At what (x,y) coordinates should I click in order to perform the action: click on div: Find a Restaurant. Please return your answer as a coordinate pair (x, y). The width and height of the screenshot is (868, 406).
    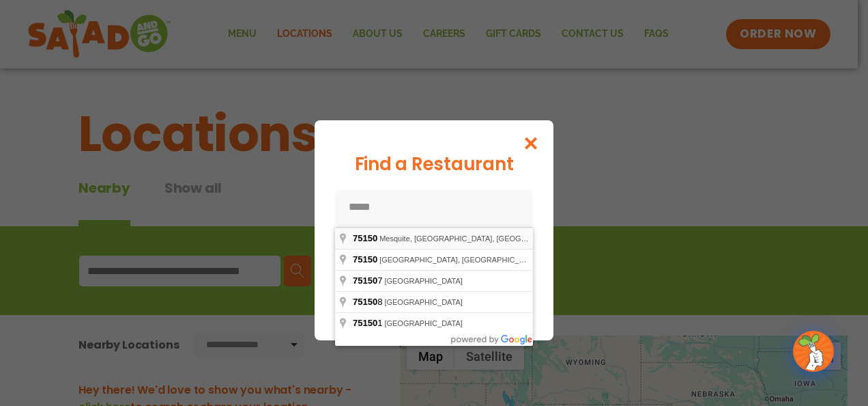
    Looking at the image, I should click on (434, 164).